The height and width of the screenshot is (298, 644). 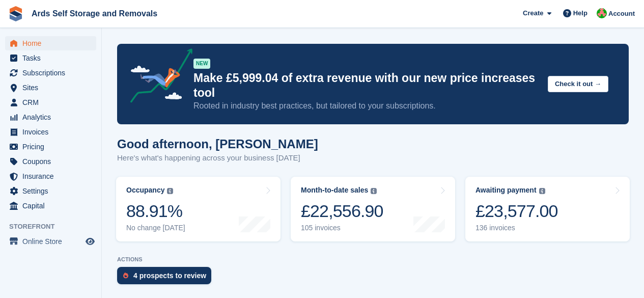 What do you see at coordinates (335, 190) in the screenshot?
I see `div: Month-to-date sales` at bounding box center [335, 190].